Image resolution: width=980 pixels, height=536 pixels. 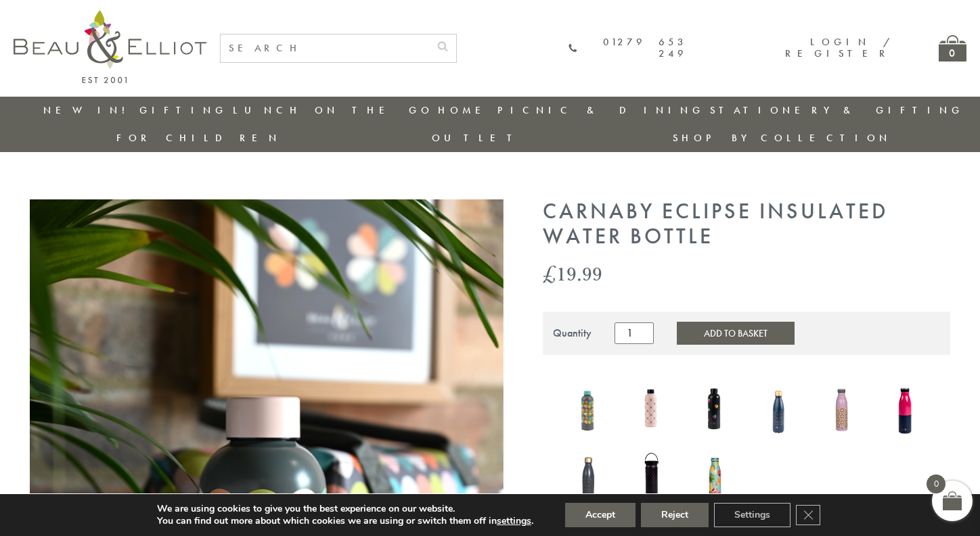 What do you see at coordinates (346, 521) in the screenshot?
I see `p: You can find out more about which cookies we are using or switch them off in .` at bounding box center [346, 521].